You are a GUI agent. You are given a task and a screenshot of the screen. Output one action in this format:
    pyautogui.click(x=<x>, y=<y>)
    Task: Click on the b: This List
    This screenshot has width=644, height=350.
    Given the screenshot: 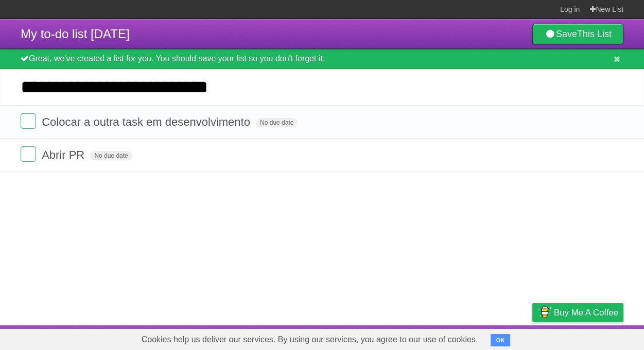 What is the action you would take?
    pyautogui.click(x=593, y=34)
    